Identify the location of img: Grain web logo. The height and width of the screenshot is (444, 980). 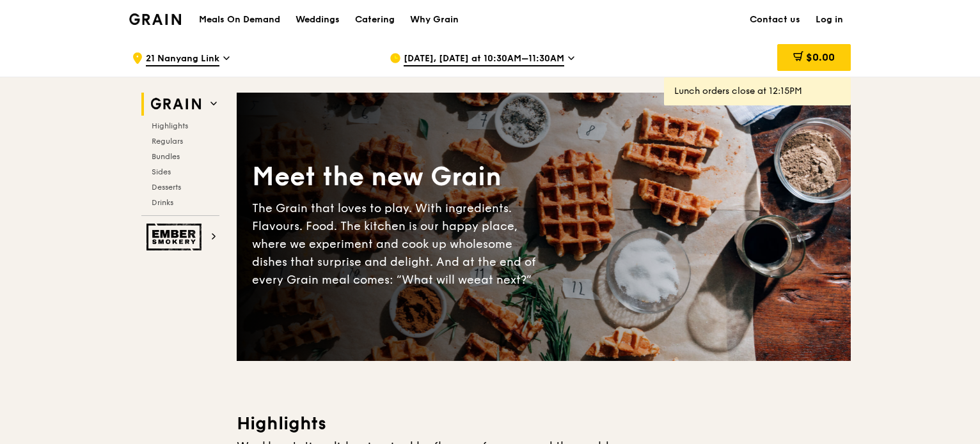
(176, 104).